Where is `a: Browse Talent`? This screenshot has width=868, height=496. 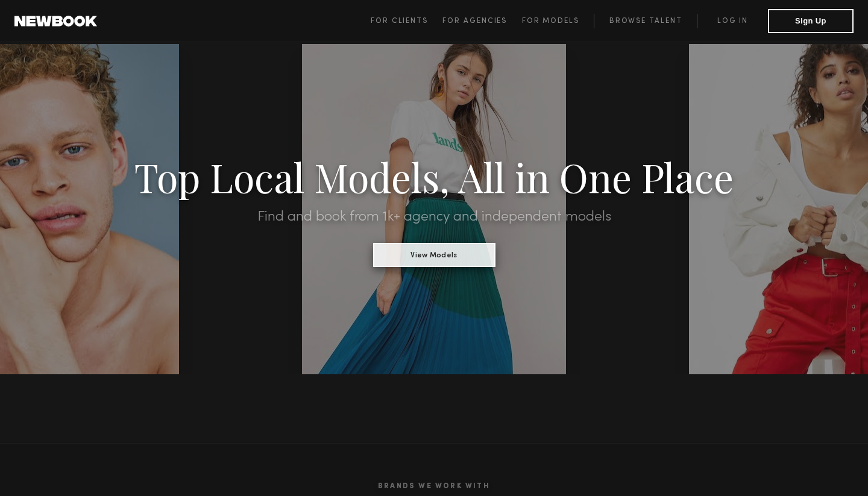
a: Browse Talent is located at coordinates (645, 21).